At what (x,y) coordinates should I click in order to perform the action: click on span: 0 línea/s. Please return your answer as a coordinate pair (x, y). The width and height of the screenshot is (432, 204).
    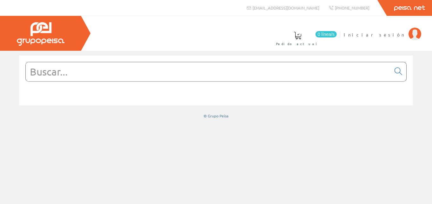
    Looking at the image, I should click on (326, 34).